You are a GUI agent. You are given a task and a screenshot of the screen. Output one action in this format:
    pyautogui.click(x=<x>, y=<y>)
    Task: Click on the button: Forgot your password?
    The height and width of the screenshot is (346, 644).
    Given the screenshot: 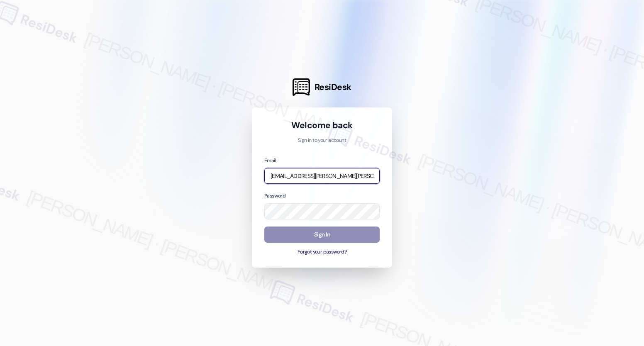 What is the action you would take?
    pyautogui.click(x=322, y=252)
    